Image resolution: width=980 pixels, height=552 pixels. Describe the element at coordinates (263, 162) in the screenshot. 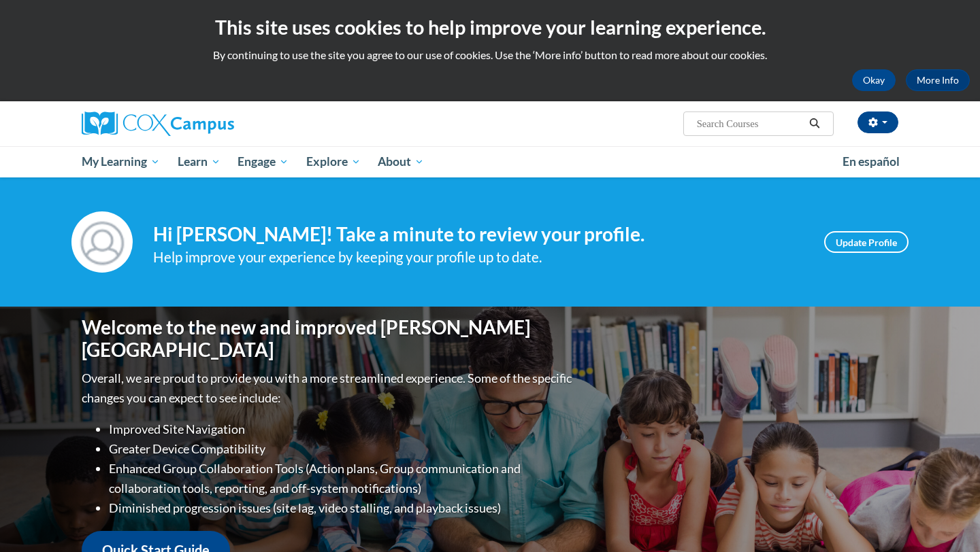

I see `span: Engage` at that location.